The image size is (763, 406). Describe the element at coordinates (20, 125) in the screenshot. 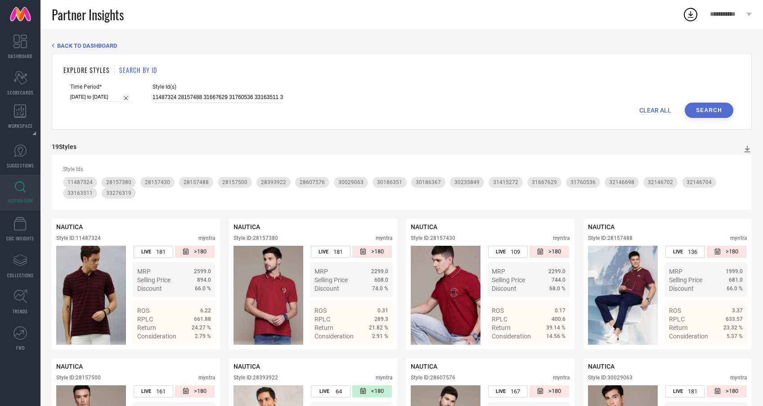

I see `span: WORKSPACE` at that location.